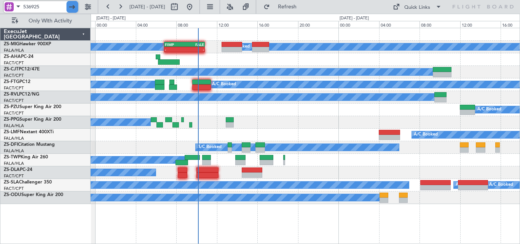 The height and width of the screenshot is (244, 520). Describe the element at coordinates (45, 7) in the screenshot. I see `input: Trip Number` at that location.